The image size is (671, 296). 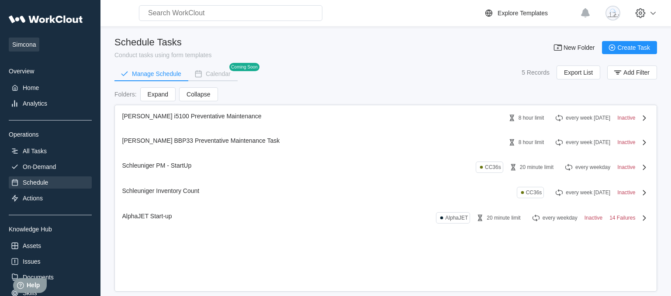 What do you see at coordinates (386, 218) in the screenshot?
I see `a: AlphaJET Start-upAlphaJET20 minute limitevery weekdayInactive14 Failures` at bounding box center [386, 218].